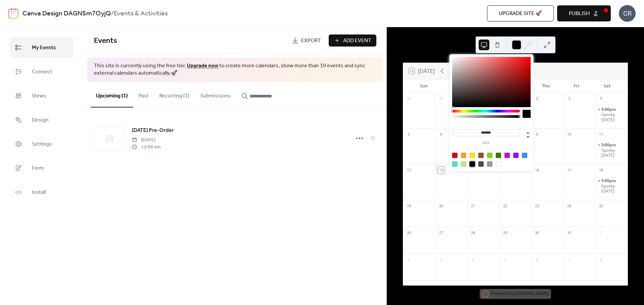 The image size is (644, 305). What do you see at coordinates (38, 168) in the screenshot?
I see `span: Form` at bounding box center [38, 168].